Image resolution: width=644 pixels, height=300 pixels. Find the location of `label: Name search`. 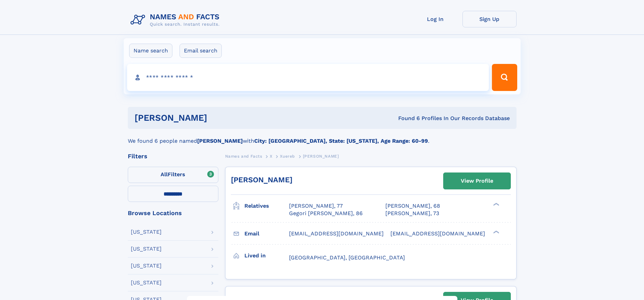

label: Name search is located at coordinates (151, 50).